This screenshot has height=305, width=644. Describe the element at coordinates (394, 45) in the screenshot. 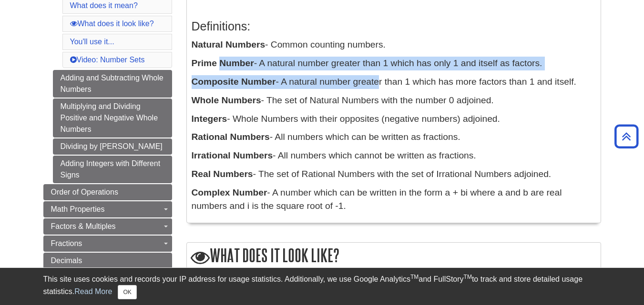

I see `p: - Common counting numbers.` at that location.